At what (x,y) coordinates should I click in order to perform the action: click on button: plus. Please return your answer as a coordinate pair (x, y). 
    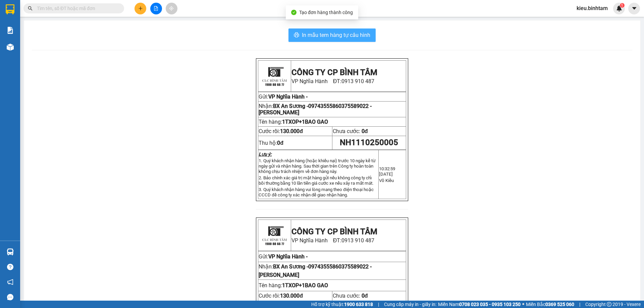
    Looking at the image, I should click on (140, 9).